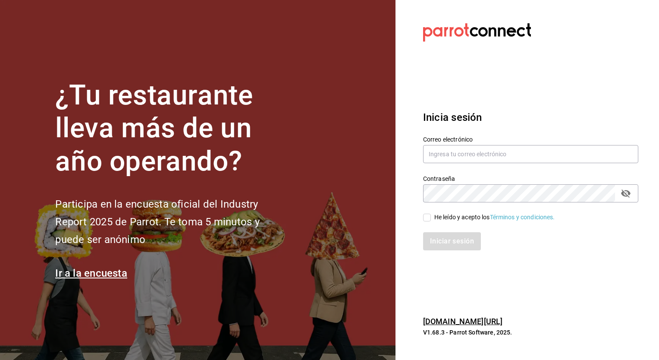 The image size is (659, 360). Describe the element at coordinates (531, 332) in the screenshot. I see `p: V1.68.3 - Parrot Software, 2025.` at that location.